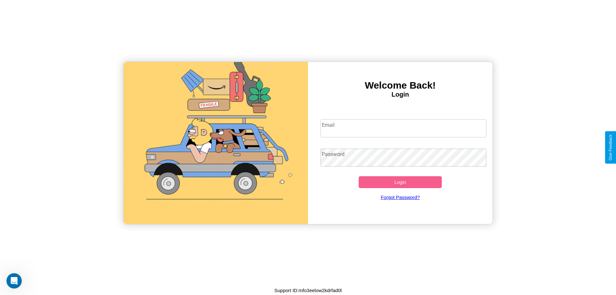 This screenshot has height=295, width=616. I want to click on p: Support ID: mfo3eelow2kdrfad0l, so click(308, 290).